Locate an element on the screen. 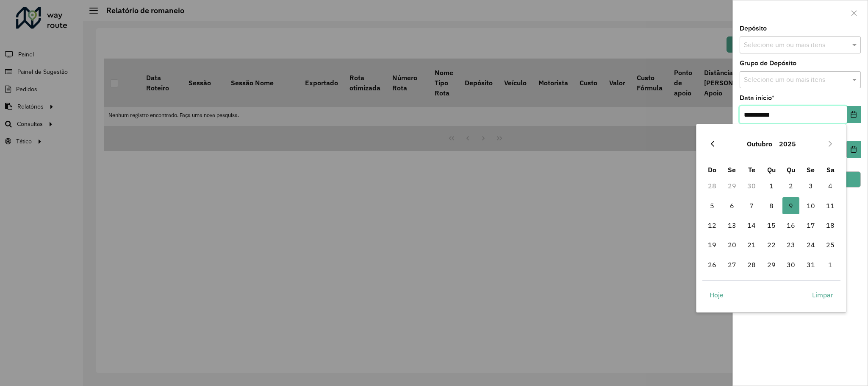  td: 10 is located at coordinates (811, 205).